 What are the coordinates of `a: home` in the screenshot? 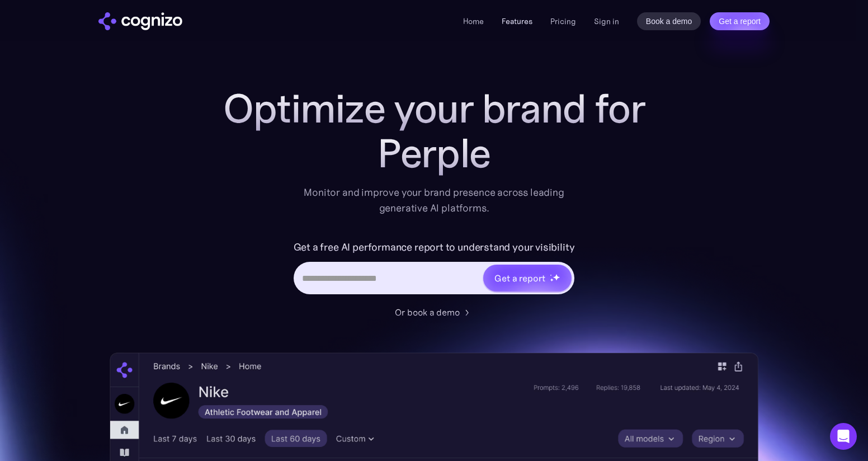 It's located at (140, 21).